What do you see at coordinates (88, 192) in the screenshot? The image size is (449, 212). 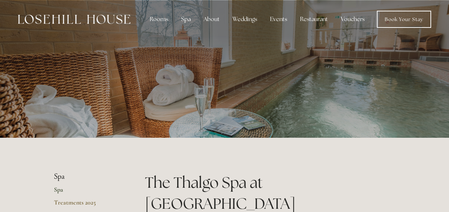 I see `a: Spa` at bounding box center [88, 192].